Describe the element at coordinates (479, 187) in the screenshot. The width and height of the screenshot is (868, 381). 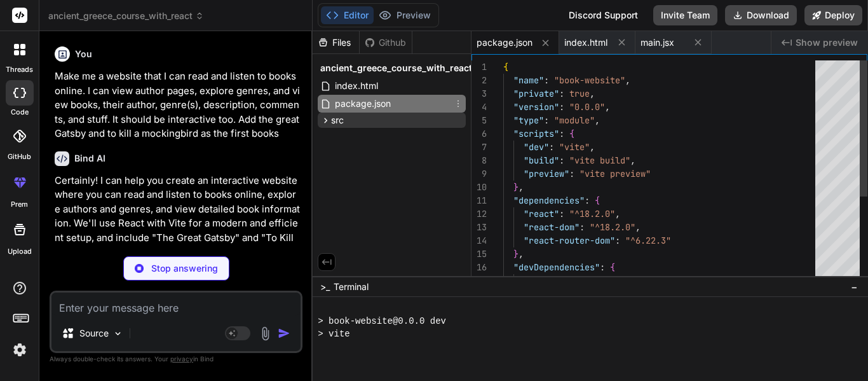
I see `div: 10` at that location.